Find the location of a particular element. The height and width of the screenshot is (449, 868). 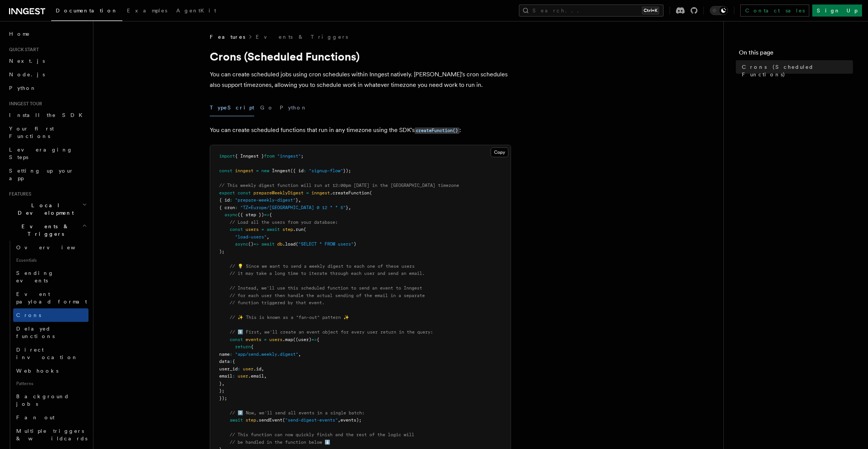

span: "inngest" is located at coordinates (288, 156).